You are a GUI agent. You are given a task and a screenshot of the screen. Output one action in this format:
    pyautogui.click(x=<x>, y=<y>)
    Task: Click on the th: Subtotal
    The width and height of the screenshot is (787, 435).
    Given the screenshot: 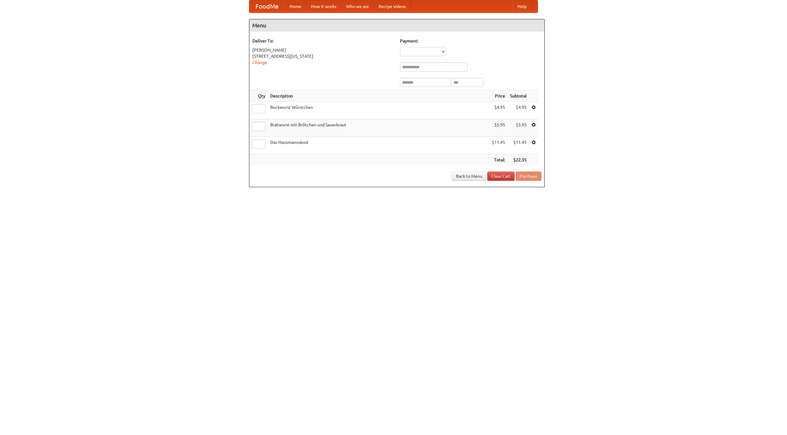 What is the action you would take?
    pyautogui.click(x=519, y=96)
    